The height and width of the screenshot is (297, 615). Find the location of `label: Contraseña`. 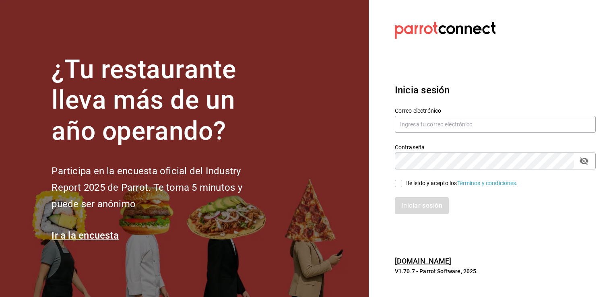

label: Contraseña is located at coordinates (495, 147).